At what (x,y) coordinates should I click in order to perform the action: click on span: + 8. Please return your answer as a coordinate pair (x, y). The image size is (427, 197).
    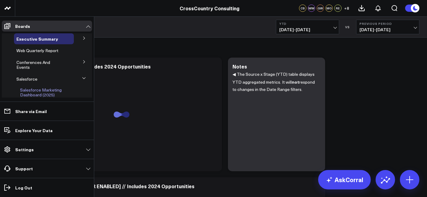
    Looking at the image, I should click on (347, 8).